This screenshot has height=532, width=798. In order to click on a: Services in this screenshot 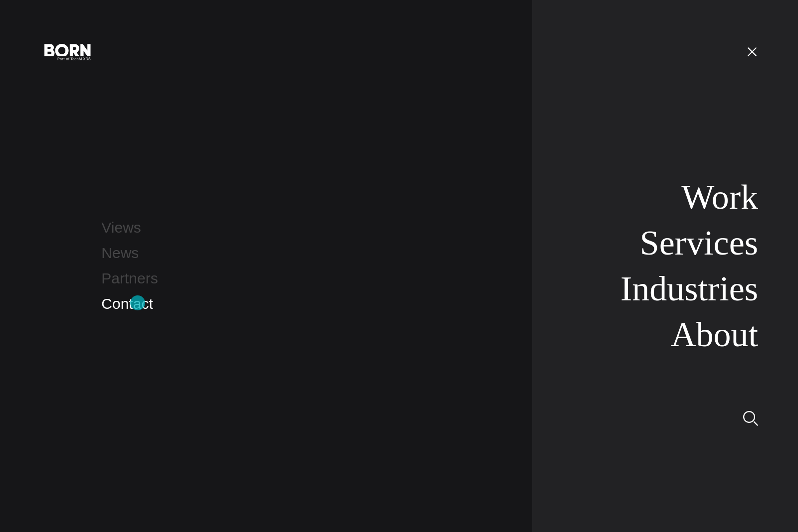, I will do `click(699, 243)`.